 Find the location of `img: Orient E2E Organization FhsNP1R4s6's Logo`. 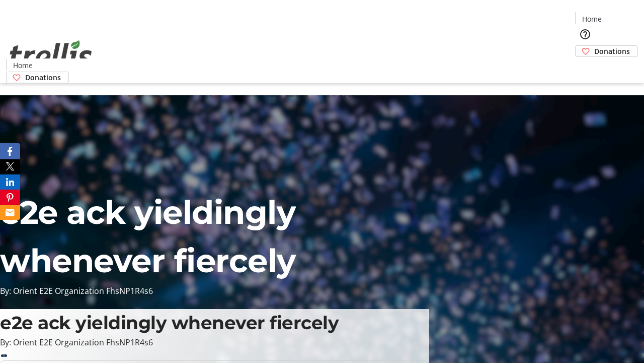

img: Orient E2E Organization FhsNP1R4s6's Logo is located at coordinates (51, 54).